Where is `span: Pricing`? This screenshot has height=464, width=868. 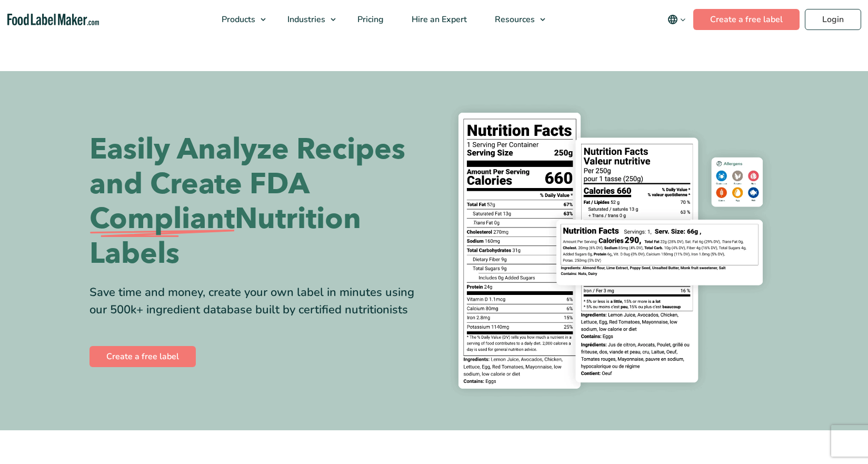
span: Pricing is located at coordinates (369, 19).